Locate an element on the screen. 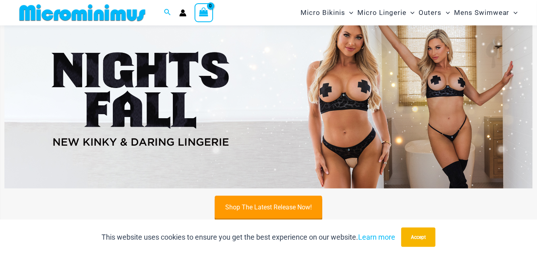  a: Account icon link is located at coordinates (183, 13).